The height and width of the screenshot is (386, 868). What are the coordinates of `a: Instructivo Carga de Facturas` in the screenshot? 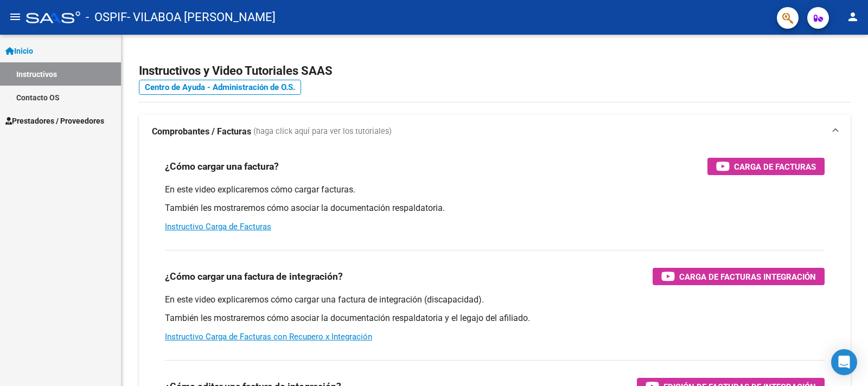 It's located at (218, 227).